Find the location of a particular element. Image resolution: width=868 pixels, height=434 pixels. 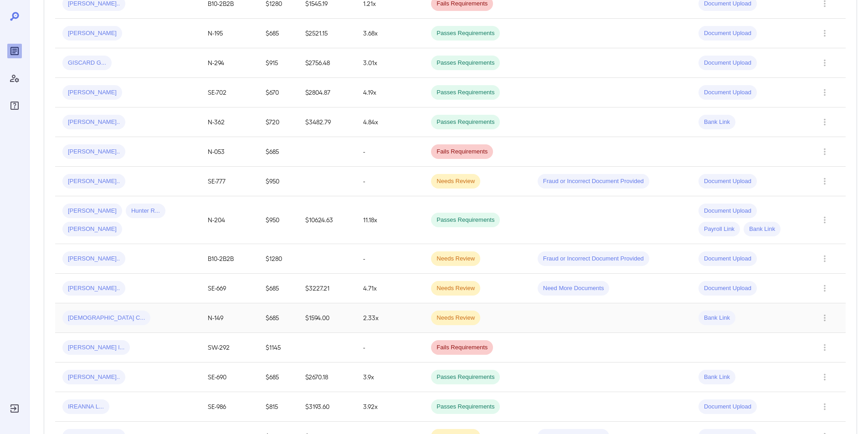

span: Need More Documents is located at coordinates (574, 289).